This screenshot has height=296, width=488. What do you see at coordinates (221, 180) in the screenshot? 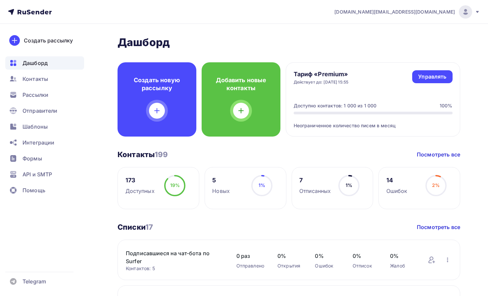
I see `div: 5` at bounding box center [221, 180].